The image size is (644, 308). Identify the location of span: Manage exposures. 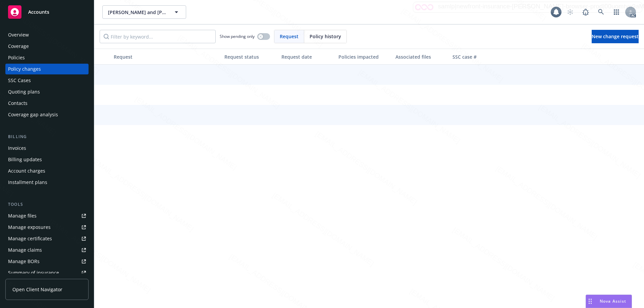
(47, 227).